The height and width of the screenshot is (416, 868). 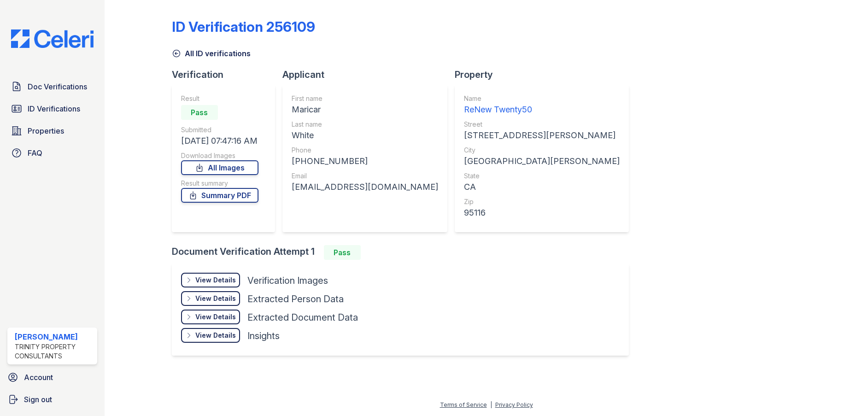 What do you see at coordinates (54, 351) in the screenshot?
I see `div: Trinity Property Consultants` at bounding box center [54, 351].